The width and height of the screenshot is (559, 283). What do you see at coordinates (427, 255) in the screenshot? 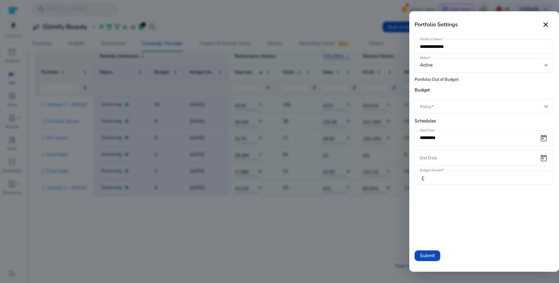
I see `span: Submit` at bounding box center [427, 255].